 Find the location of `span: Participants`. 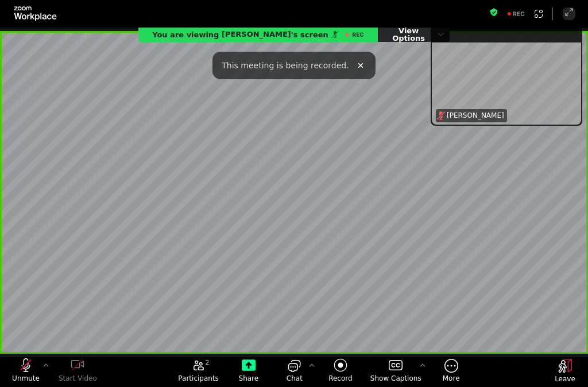

span: Participants is located at coordinates (198, 378).